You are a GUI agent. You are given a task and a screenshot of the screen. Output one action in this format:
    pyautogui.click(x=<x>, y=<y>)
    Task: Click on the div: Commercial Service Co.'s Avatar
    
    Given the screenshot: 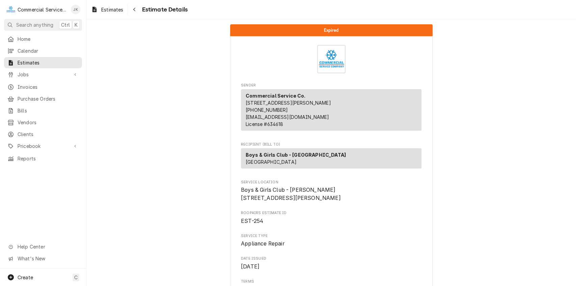 What is the action you would take?
    pyautogui.click(x=11, y=9)
    